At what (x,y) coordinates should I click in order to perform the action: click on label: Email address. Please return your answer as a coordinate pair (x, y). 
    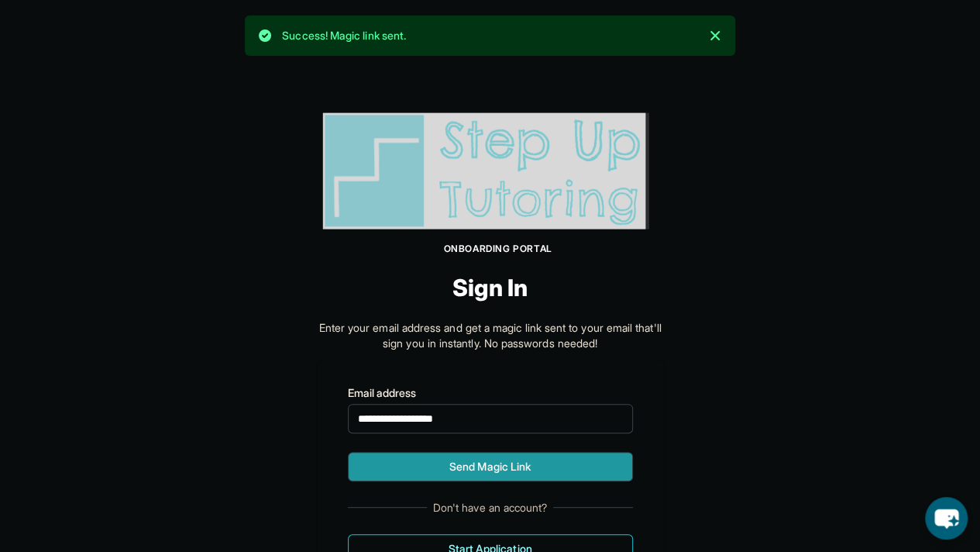
    Looking at the image, I should click on (490, 393).